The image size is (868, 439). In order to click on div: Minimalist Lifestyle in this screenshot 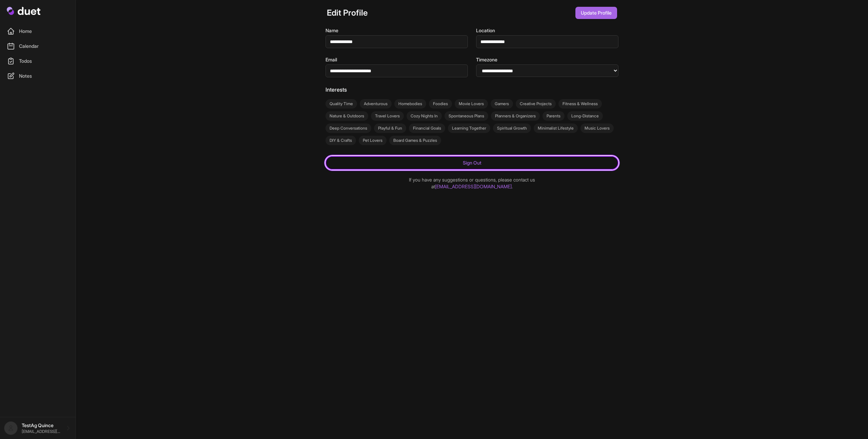, I will do `click(556, 129)`.